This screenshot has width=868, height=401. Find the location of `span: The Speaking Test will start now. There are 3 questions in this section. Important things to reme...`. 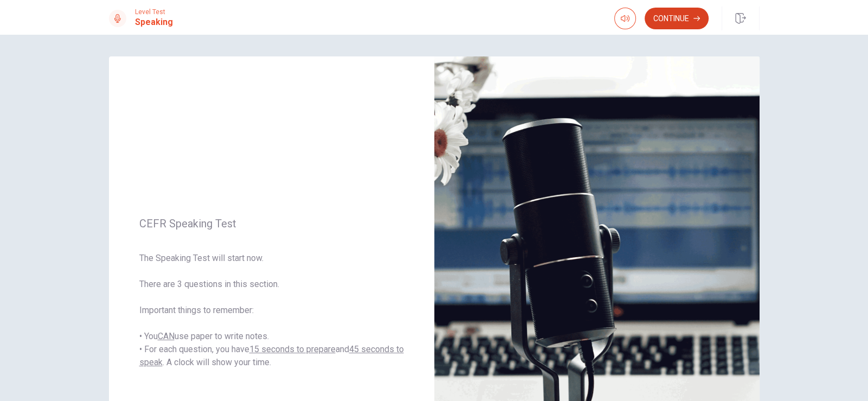

span: The Speaking Test will start now. There are 3 questions in this section. Important things to reme... is located at coordinates (271, 310).